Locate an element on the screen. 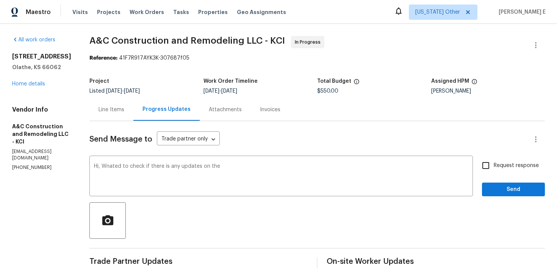  span: Send Message to is located at coordinates (121, 139).